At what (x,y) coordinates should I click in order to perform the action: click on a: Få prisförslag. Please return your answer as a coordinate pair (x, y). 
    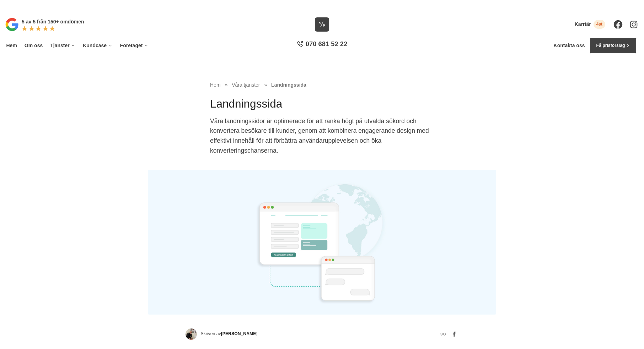
    Looking at the image, I should click on (613, 45).